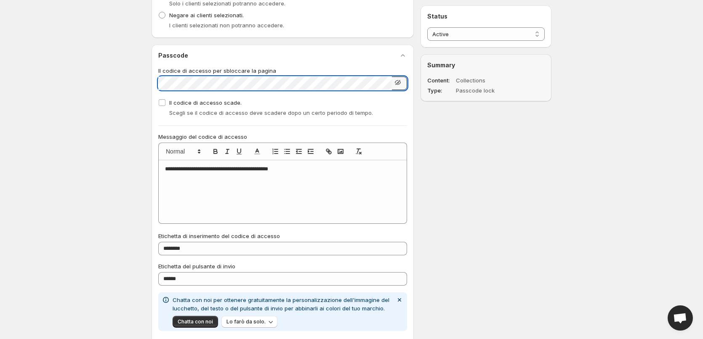 Image resolution: width=703 pixels, height=339 pixels. I want to click on dd: Collections, so click(489, 80).